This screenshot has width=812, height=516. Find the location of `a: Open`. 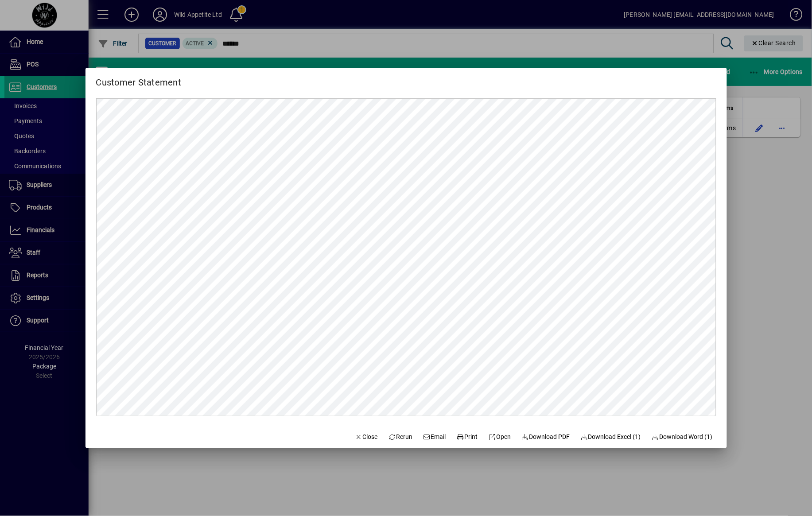

a: Open is located at coordinates (499, 436).